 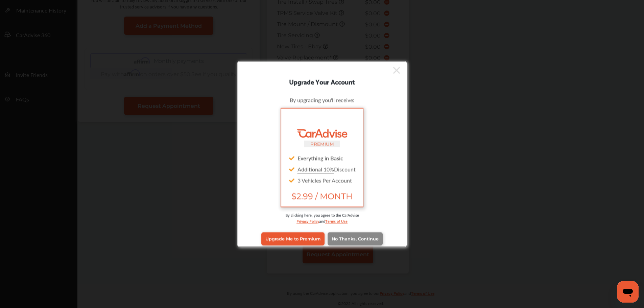 What do you see at coordinates (355, 239) in the screenshot?
I see `span: No Thanks, Continue` at bounding box center [355, 239].